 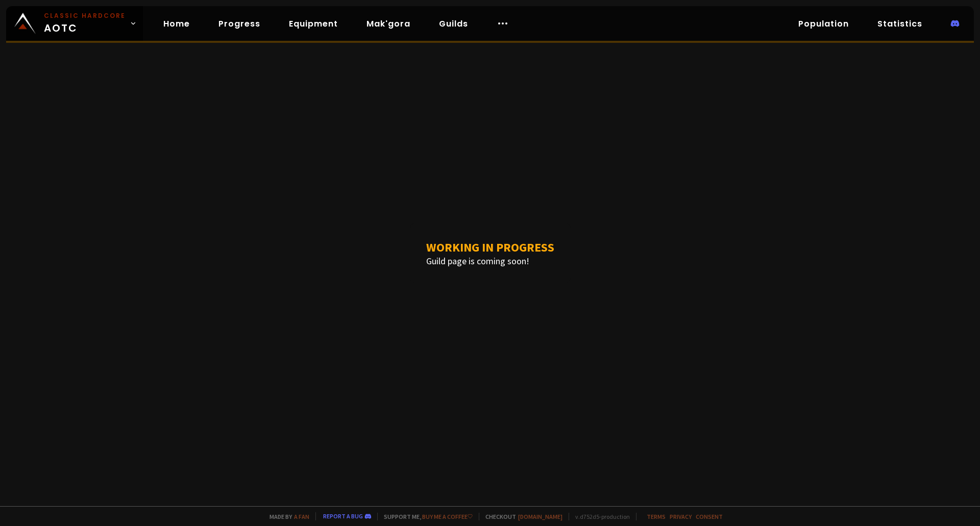 I want to click on h1: Working in progress, so click(x=490, y=247).